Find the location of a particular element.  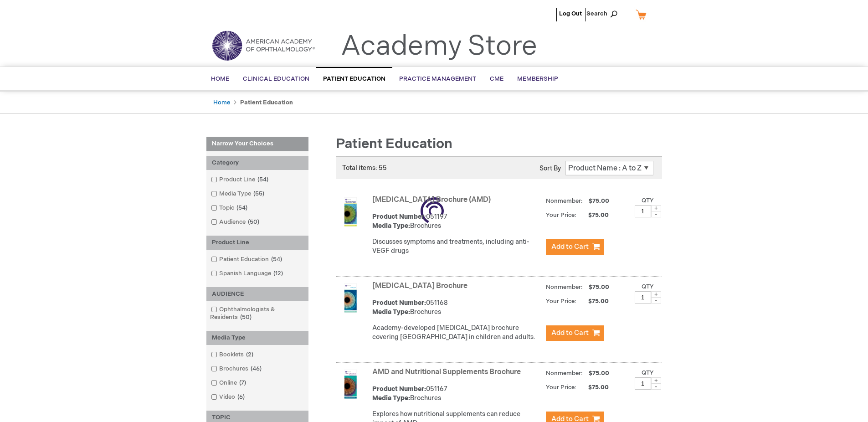

a: Log Out is located at coordinates (570, 14).